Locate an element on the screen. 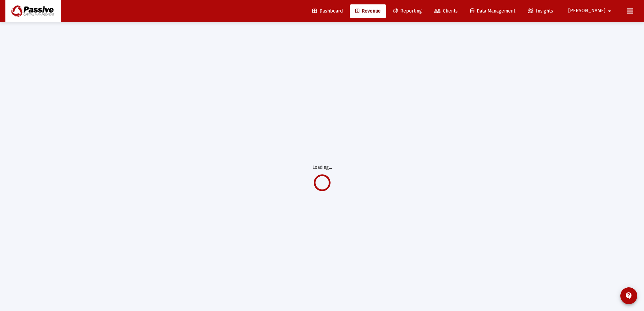 This screenshot has width=644, height=311. a: Insights is located at coordinates (540, 11).